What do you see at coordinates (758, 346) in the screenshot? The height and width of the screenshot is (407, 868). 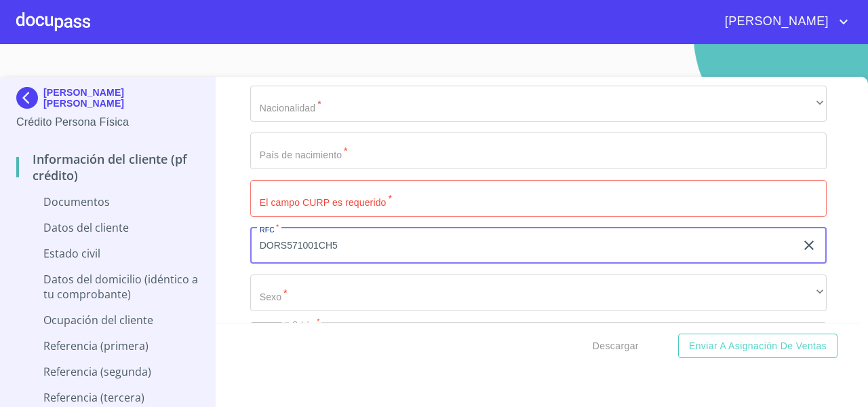 I see `button: Enviar a Asignación de Ventas` at bounding box center [758, 346].